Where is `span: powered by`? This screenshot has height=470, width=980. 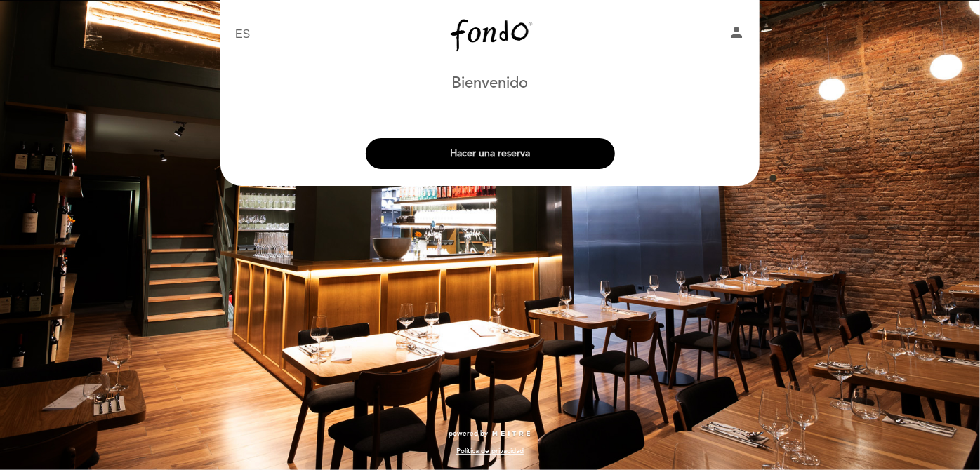
span: powered by is located at coordinates (468, 434).